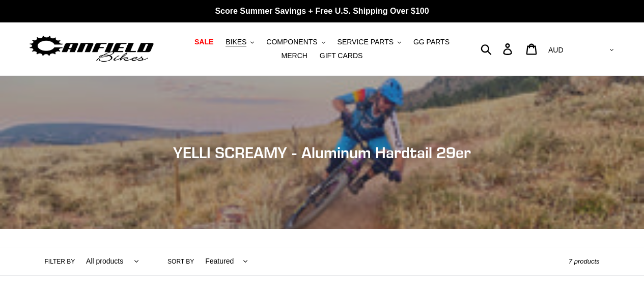 The width and height of the screenshot is (644, 285). I want to click on button: COMPONENTS, so click(296, 42).